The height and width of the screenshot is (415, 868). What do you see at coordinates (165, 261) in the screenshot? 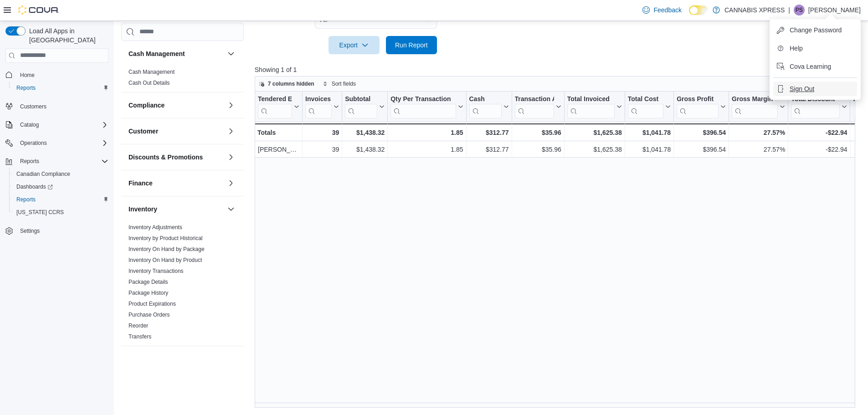
I see `a: Inventory On Hand by Product` at bounding box center [165, 261].